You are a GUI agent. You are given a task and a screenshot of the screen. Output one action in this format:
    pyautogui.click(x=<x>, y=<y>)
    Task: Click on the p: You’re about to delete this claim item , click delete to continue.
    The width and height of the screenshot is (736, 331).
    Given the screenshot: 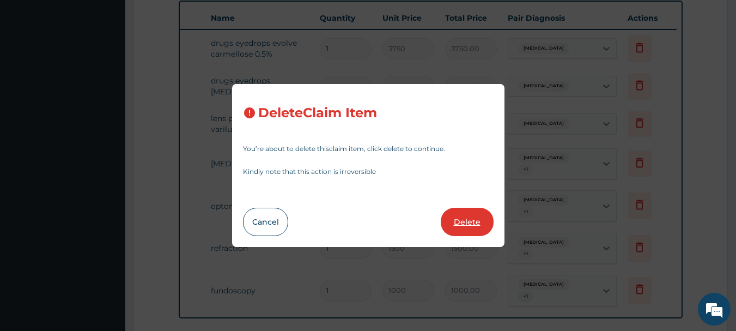 What is the action you would take?
    pyautogui.click(x=368, y=149)
    